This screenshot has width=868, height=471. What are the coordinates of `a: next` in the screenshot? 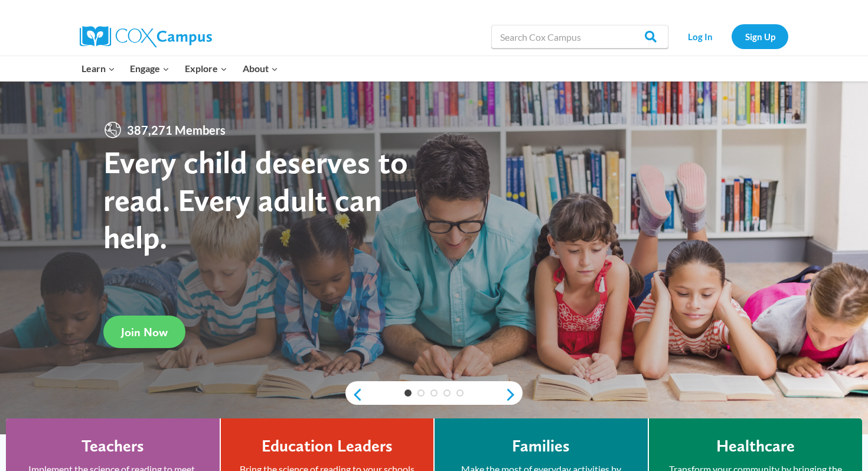 It's located at (514, 395).